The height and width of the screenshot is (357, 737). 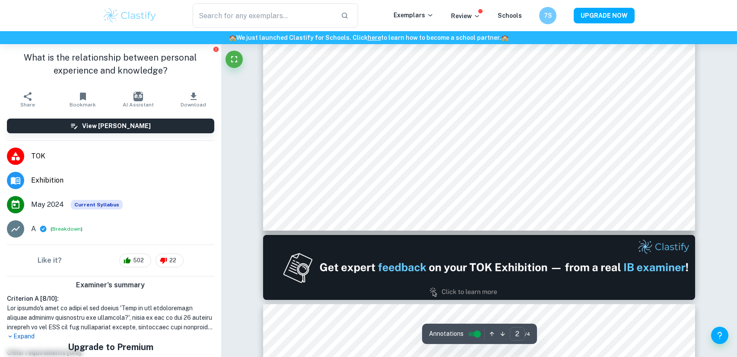 What do you see at coordinates (123, 180) in the screenshot?
I see `span: Exhibition` at bounding box center [123, 180].